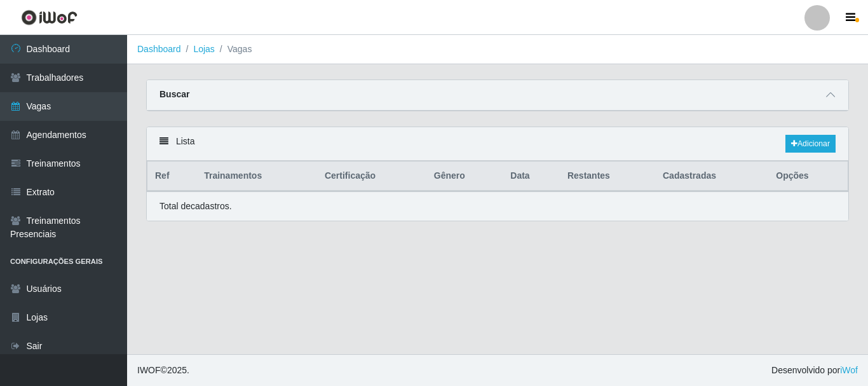 The image size is (868, 386). Describe the element at coordinates (204, 49) in the screenshot. I see `a: Lojas` at that location.